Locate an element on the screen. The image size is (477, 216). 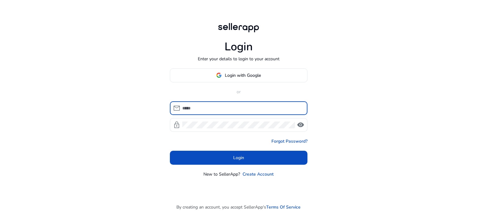
a: Forgot Password? is located at coordinates (290, 141).